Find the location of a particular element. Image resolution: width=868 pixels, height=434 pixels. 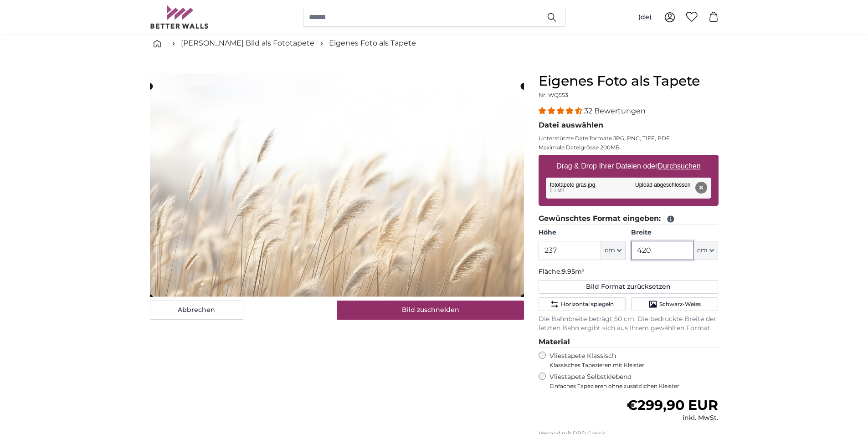

span: Einfaches Tapezieren ohne zusätzlichen Kleister is located at coordinates (633, 386).